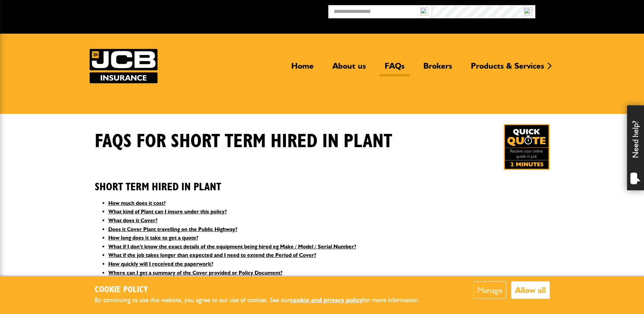  I want to click on a: Brokers, so click(438, 68).